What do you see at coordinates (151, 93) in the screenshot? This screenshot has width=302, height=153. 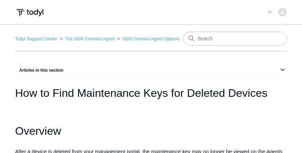 I see `h1: How to Find Maintenance Keys for Deleted Devices` at bounding box center [151, 93].